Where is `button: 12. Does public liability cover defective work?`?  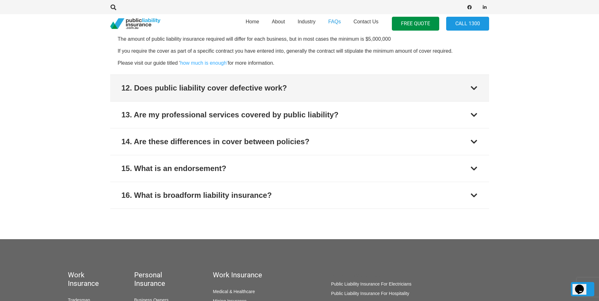 button: 12. Does public liability cover defective work? is located at coordinates (300, 88).